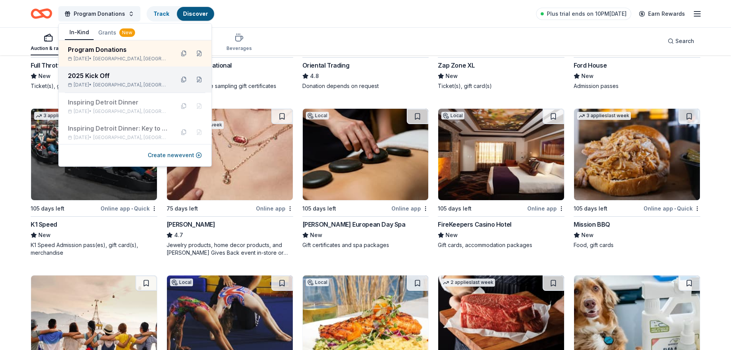 The image size is (731, 350). Describe the element at coordinates (326, 65) in the screenshot. I see `div: Oriental Trading` at that location.